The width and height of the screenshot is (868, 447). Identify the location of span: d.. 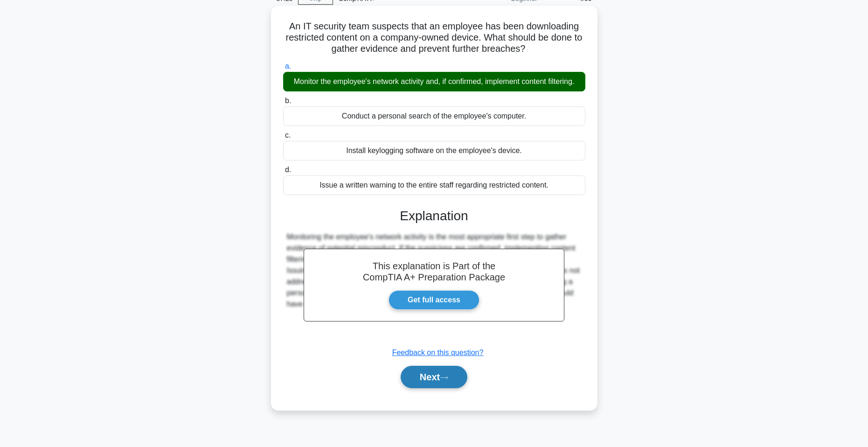
(288, 169).